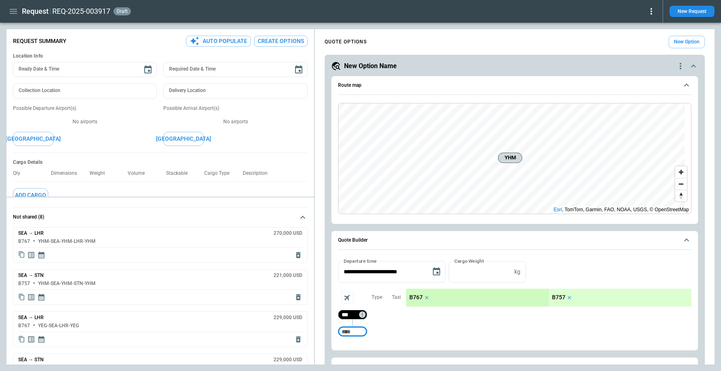 This screenshot has height=371, width=721. What do you see at coordinates (40, 41) in the screenshot?
I see `p: Request Summary` at bounding box center [40, 41].